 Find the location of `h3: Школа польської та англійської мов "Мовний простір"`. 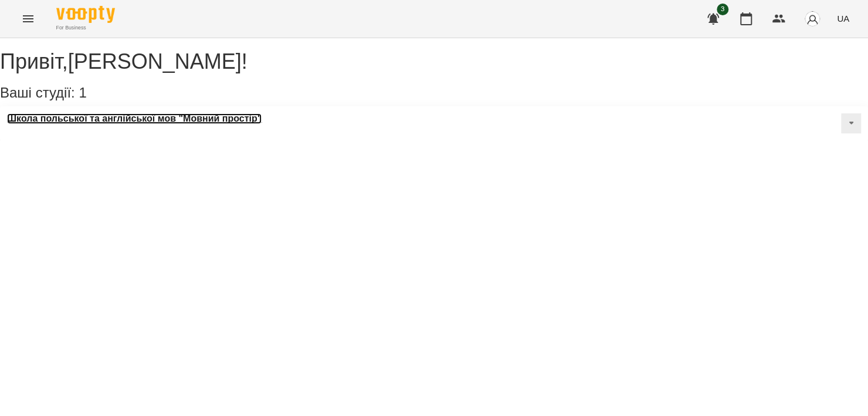

h3: Школа польської та англійської мов "Мовний простір" is located at coordinates (135, 119).